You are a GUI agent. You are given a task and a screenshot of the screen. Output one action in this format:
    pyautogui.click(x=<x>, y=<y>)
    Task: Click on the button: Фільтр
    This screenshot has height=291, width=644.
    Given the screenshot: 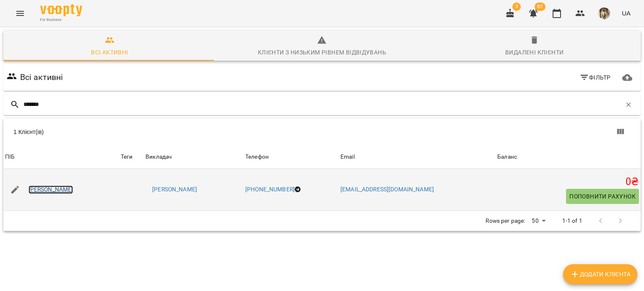 What is the action you would take?
    pyautogui.click(x=595, y=78)
    